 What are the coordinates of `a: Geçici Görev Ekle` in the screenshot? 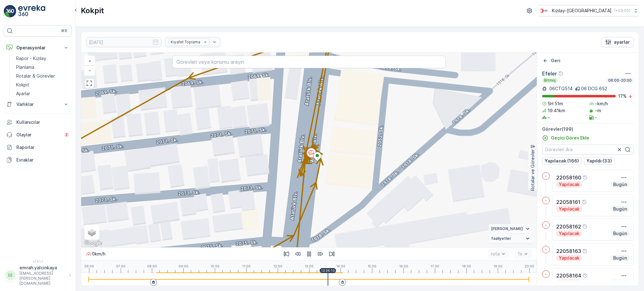 It's located at (566, 138).